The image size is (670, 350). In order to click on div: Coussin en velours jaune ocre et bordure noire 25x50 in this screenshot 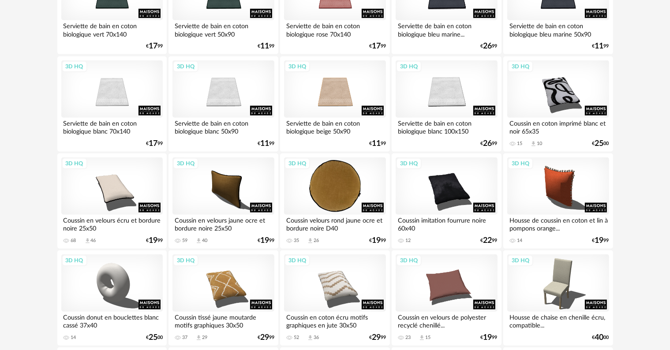, I will do `click(223, 224)`.